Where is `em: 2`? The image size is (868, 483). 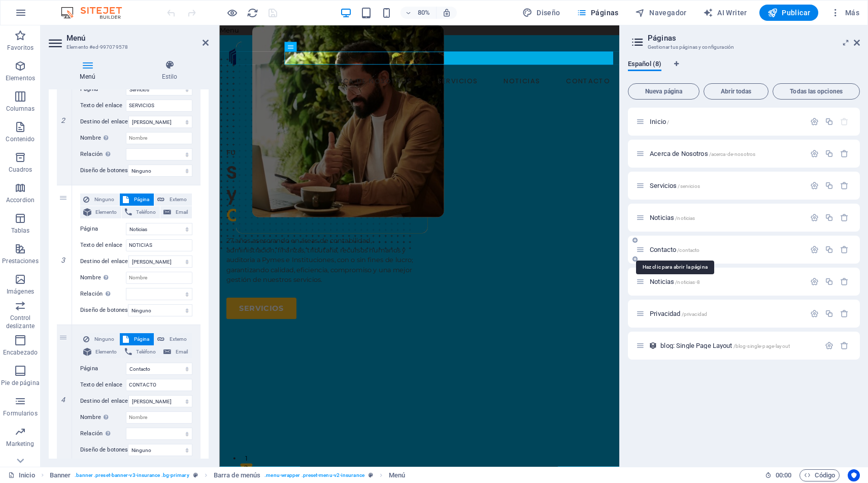
em: 2 is located at coordinates (63, 120).